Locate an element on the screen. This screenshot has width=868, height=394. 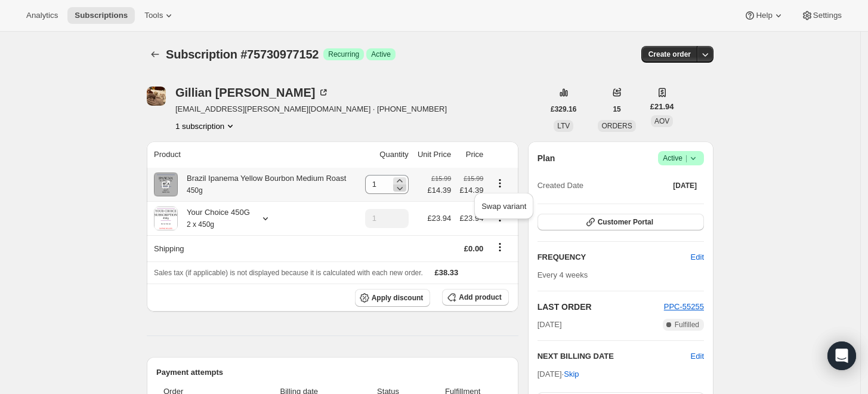
th: Price is located at coordinates (471, 154).